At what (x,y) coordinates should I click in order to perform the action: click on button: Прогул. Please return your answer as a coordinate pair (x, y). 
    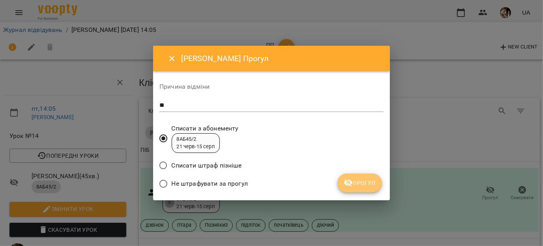
    Looking at the image, I should click on (359, 183).